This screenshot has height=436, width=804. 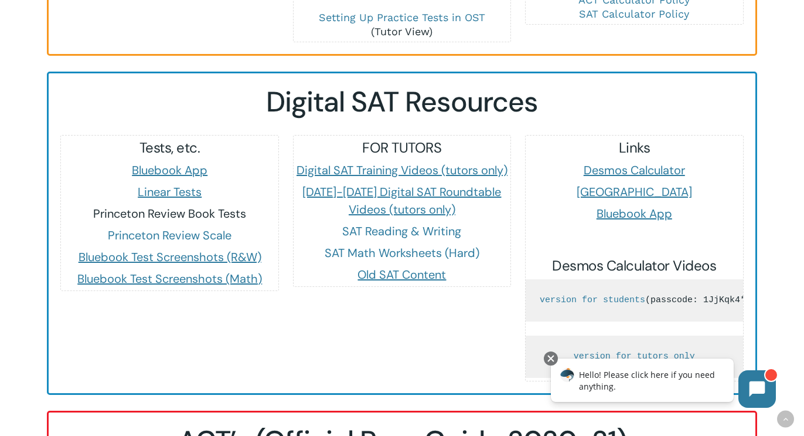 What do you see at coordinates (402, 25) in the screenshot?
I see `p: (Tutor View)` at bounding box center [402, 25].